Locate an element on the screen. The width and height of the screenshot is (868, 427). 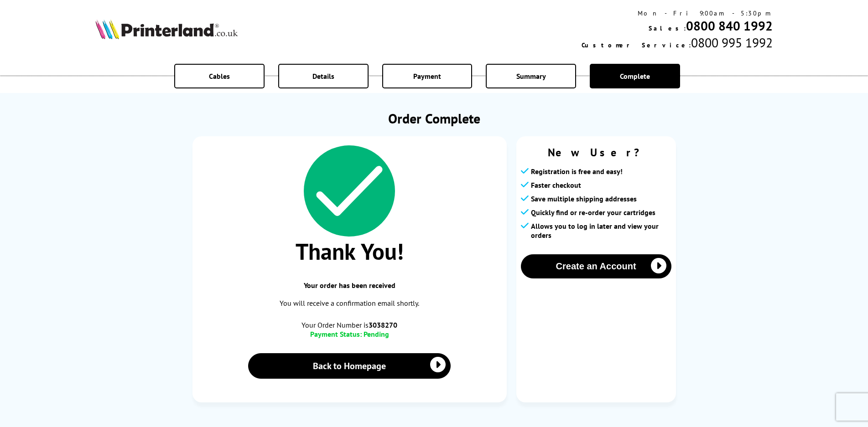
span: New User? is located at coordinates (597, 152).